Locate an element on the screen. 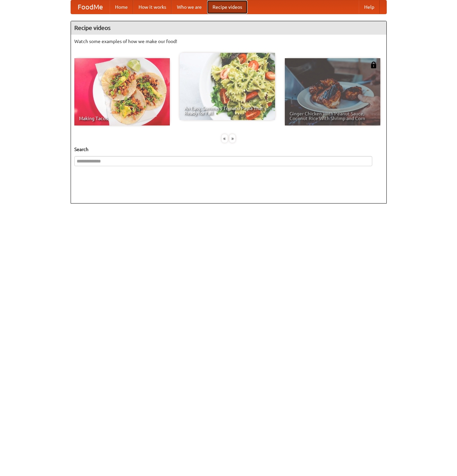 The height and width of the screenshot is (476, 457). a: Recipe videos is located at coordinates (228, 7).